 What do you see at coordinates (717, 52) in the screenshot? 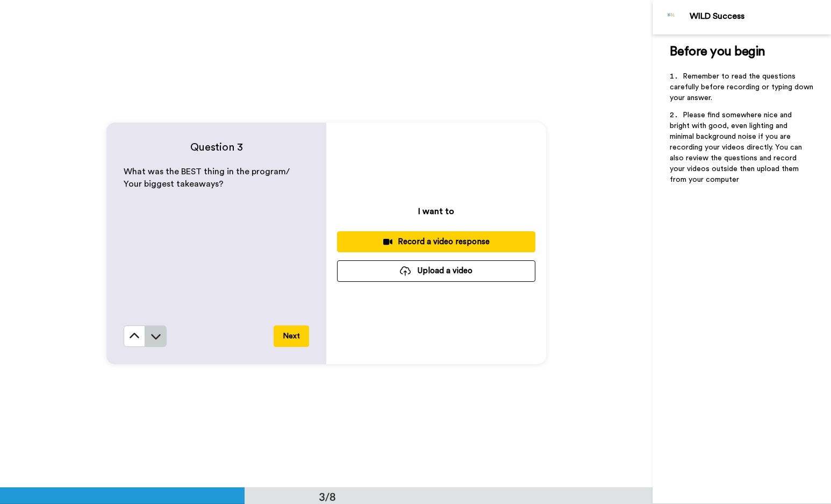
I see `span: Before you begin` at bounding box center [717, 52].